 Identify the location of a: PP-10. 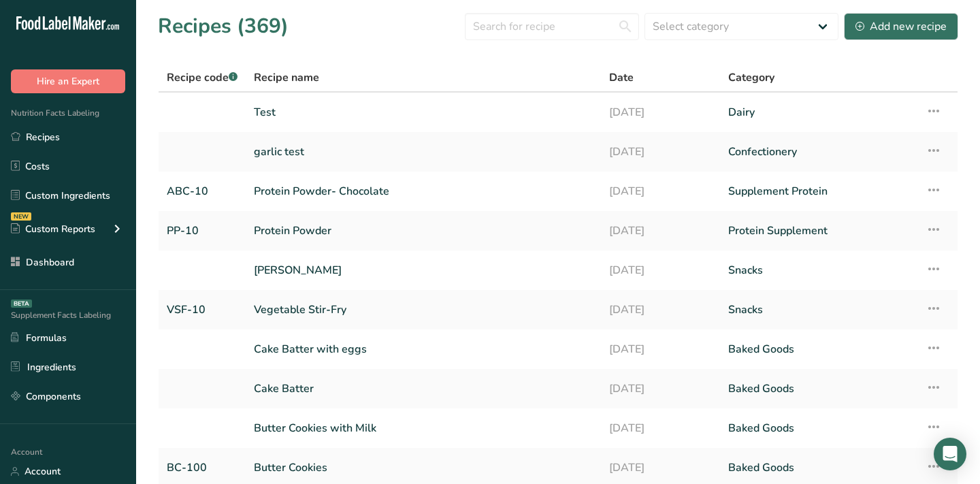
(202, 230).